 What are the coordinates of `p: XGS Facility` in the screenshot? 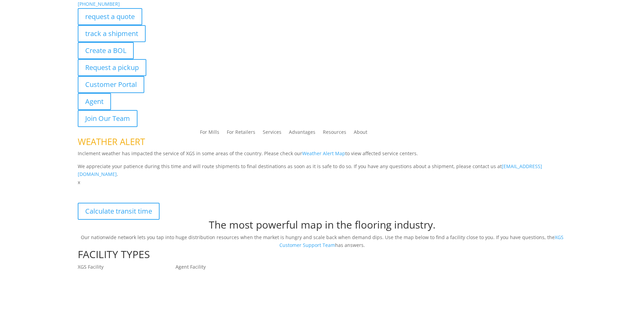 It's located at (126, 267).